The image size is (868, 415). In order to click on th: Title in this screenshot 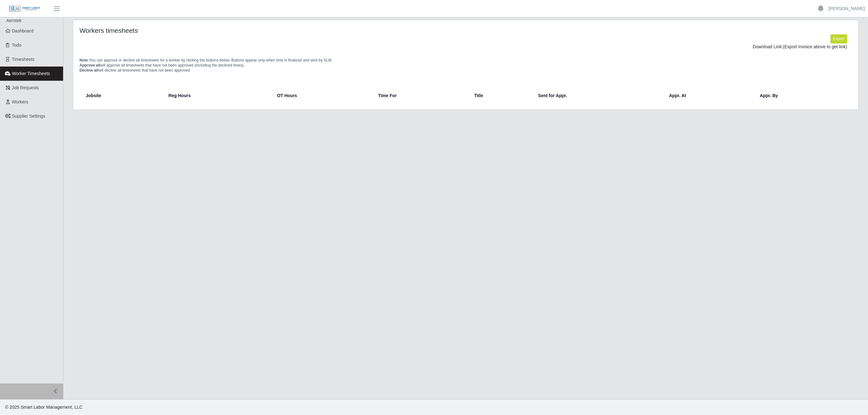, I will do `click(501, 96)`.